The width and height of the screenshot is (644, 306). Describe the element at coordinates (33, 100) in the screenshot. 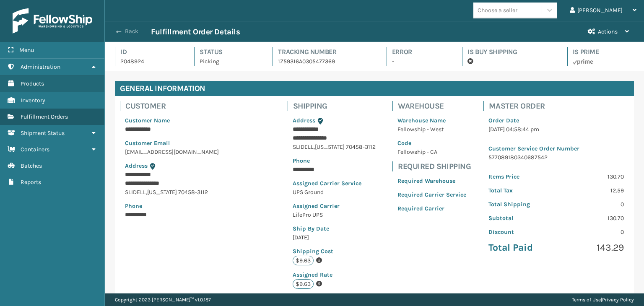

I see `span: Inventory` at that location.